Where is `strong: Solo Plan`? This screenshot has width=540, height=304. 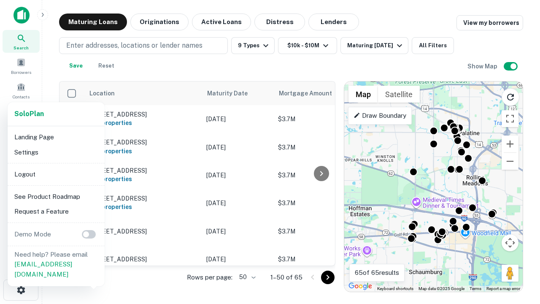 strong: Solo Plan is located at coordinates (29, 114).